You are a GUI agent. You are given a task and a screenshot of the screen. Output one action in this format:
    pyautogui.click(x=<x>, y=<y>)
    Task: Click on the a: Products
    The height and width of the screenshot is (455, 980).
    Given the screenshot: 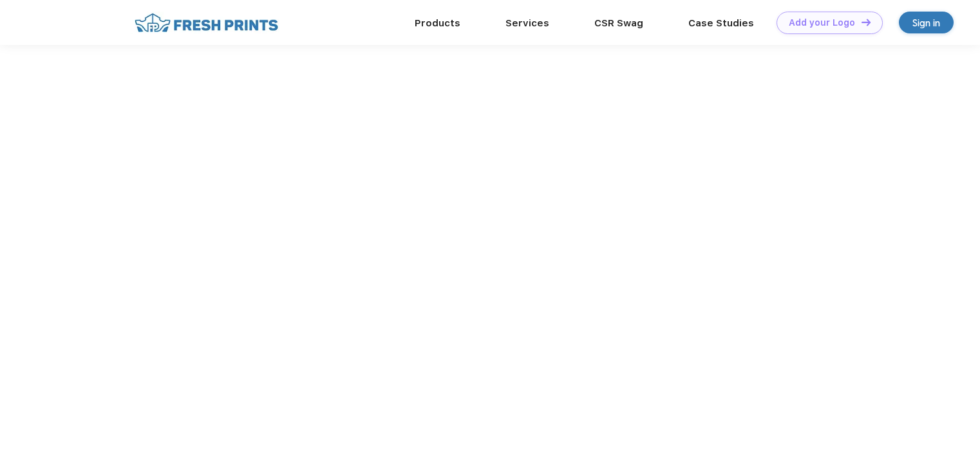 What is the action you would take?
    pyautogui.click(x=437, y=23)
    